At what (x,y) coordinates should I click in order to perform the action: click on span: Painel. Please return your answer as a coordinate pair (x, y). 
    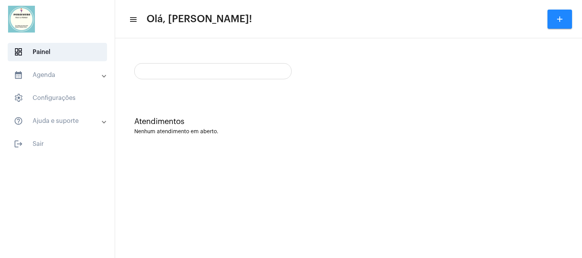
    Looking at the image, I should click on (57, 52).